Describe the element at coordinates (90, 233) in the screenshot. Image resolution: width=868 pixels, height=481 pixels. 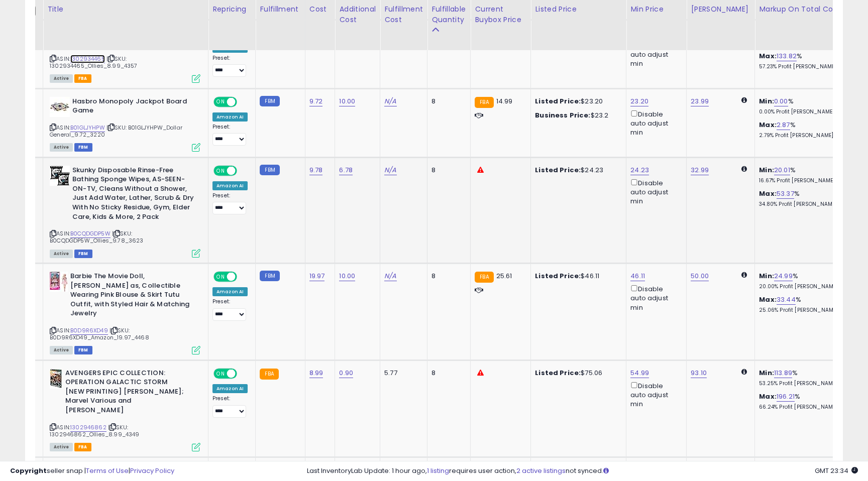
I see `a: B0CQDGDP5W` at that location.